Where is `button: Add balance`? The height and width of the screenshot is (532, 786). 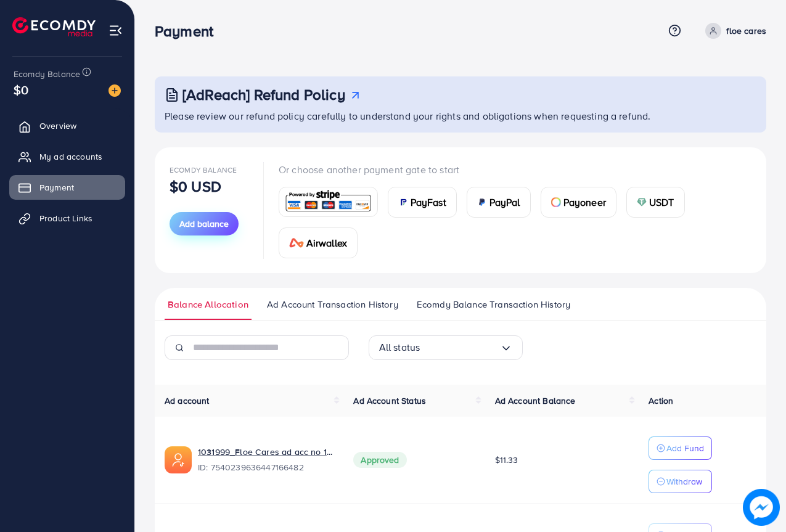 button: Add balance is located at coordinates (205, 224).